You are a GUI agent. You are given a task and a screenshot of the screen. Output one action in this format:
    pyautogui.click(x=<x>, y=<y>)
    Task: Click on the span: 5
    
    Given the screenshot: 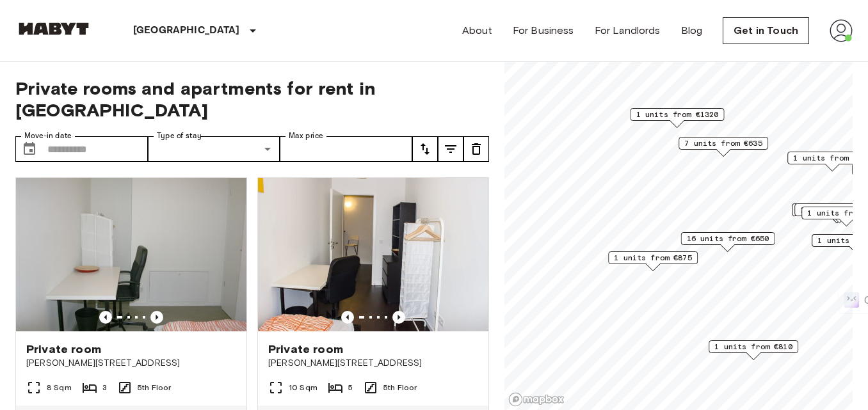 What is the action you would take?
    pyautogui.click(x=350, y=388)
    